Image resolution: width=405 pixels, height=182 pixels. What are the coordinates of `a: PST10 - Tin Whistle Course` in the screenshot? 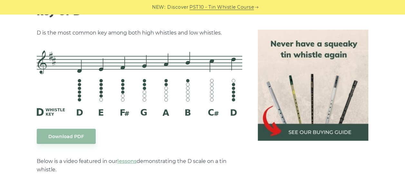 It's located at (222, 7).